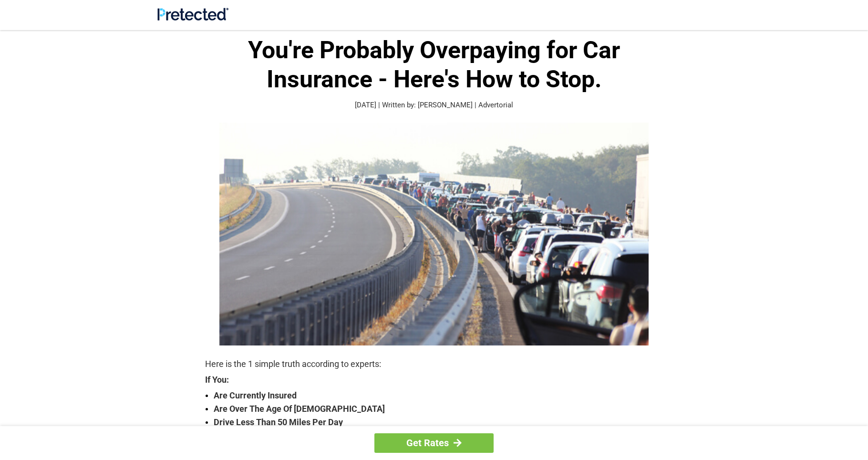  Describe the element at coordinates (193, 17) in the screenshot. I see `a: Site Logo` at that location.